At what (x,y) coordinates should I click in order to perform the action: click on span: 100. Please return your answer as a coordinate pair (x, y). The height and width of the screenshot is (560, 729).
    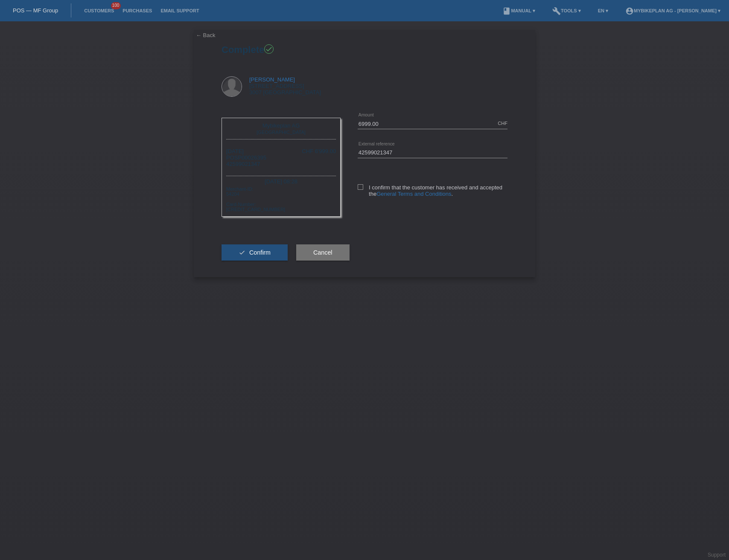
    Looking at the image, I should click on (116, 6).